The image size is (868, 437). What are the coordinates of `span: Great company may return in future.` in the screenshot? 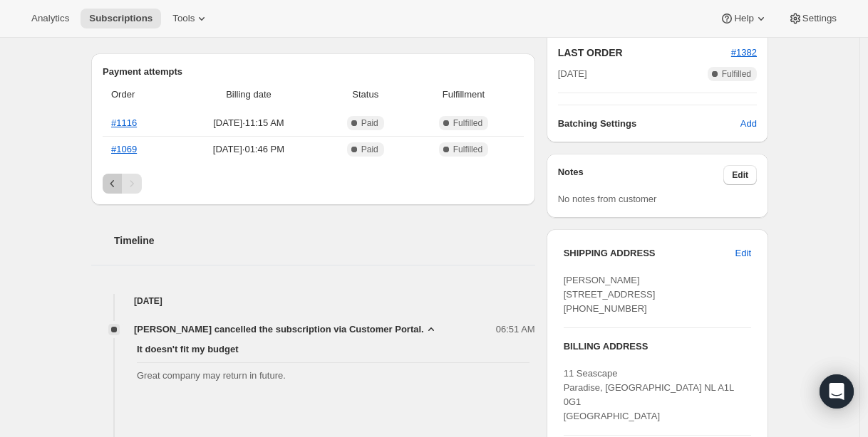 It's located at (333, 376).